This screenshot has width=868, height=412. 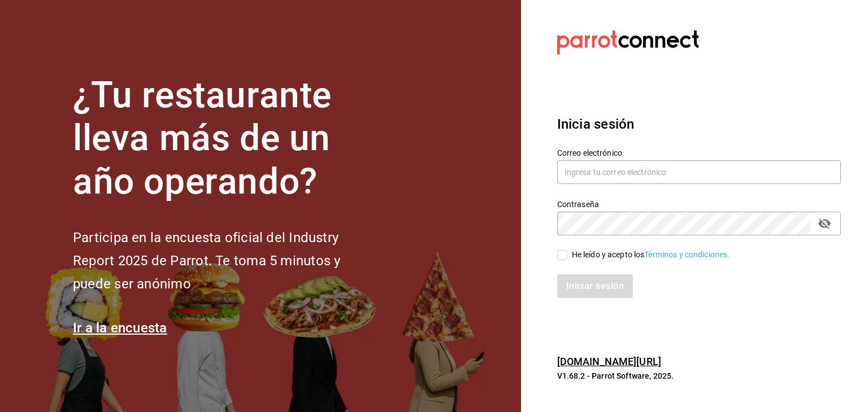 What do you see at coordinates (699, 173) in the screenshot?
I see `input: Ingresa tu correo electrónico` at bounding box center [699, 173].